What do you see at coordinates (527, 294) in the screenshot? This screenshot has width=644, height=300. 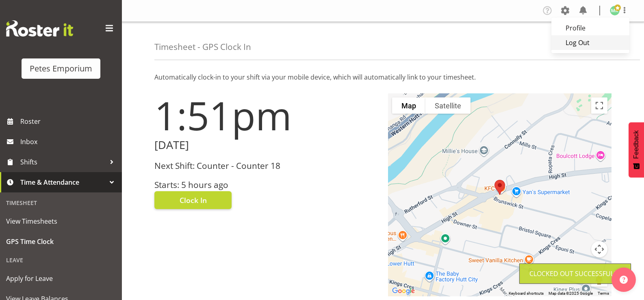 I see `button: Keyboard shortcuts` at bounding box center [527, 294].